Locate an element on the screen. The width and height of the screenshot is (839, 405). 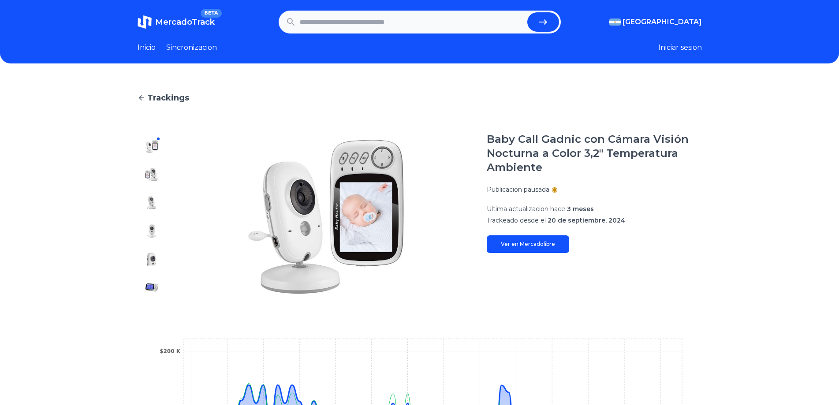
a: Ver en Mercadolibre is located at coordinates (528, 244).